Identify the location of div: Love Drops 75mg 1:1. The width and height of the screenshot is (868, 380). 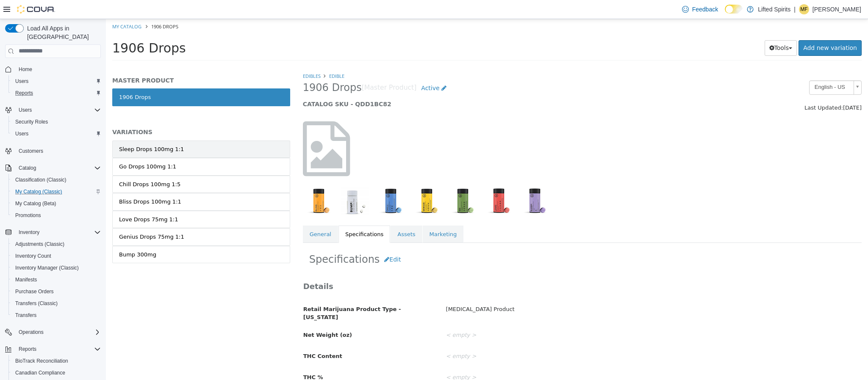
(43, 200).